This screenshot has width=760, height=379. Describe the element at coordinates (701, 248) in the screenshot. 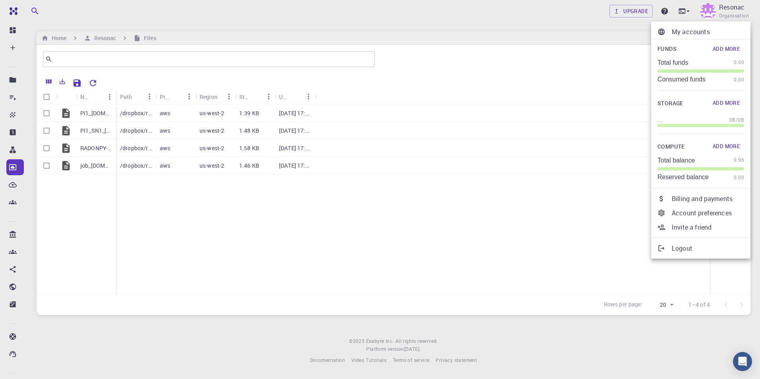

I see `a: Logout` at that location.